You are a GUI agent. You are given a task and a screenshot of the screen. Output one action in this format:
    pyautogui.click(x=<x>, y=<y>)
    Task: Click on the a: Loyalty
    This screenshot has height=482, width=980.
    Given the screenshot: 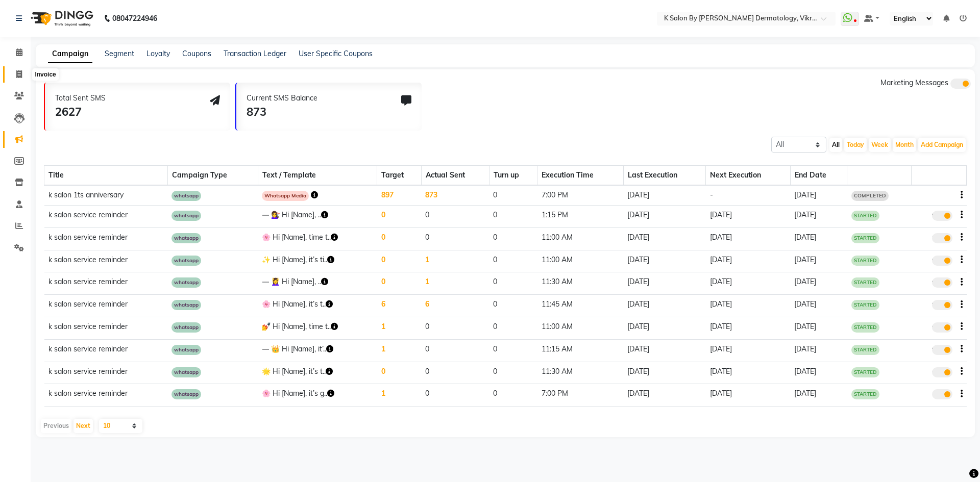 What is the action you would take?
    pyautogui.click(x=159, y=54)
    